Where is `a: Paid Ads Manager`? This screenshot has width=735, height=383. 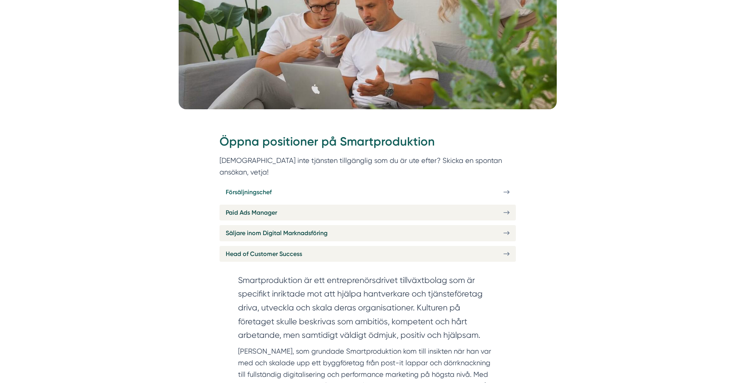 a: Paid Ads Manager is located at coordinates (368, 212).